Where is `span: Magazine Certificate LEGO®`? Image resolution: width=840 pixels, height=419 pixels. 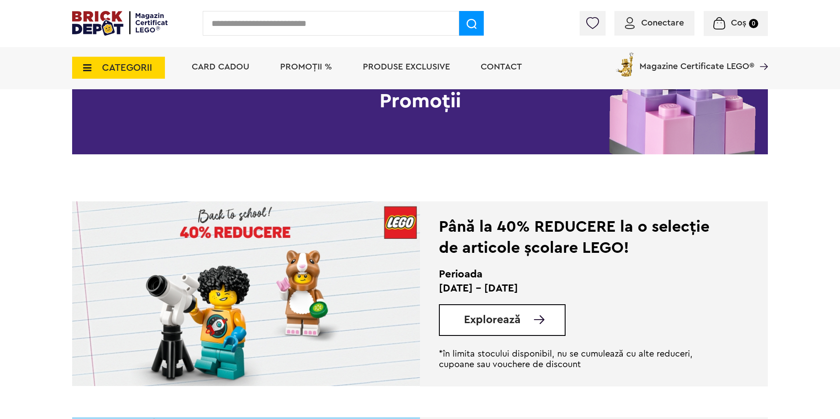 span: Magazine Certificate LEGO® is located at coordinates (697, 61).